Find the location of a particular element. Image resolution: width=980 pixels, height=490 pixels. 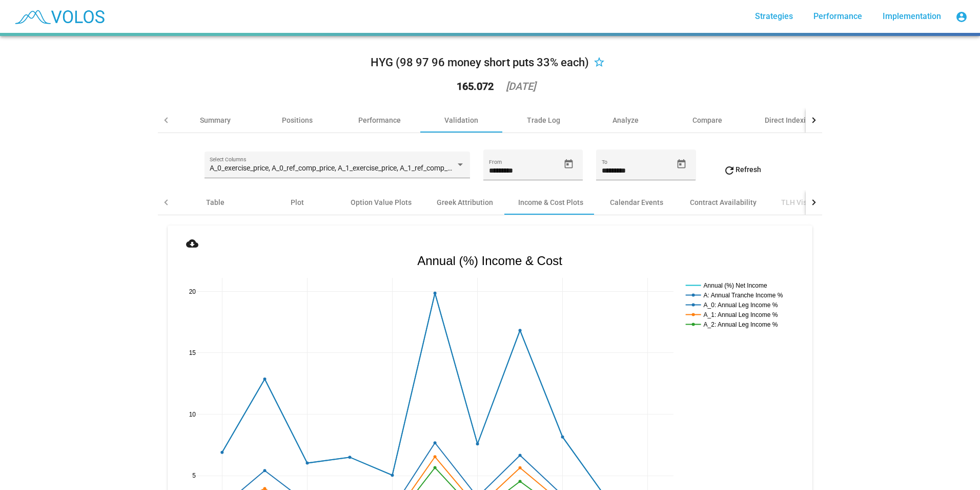

div: Greek Attribution is located at coordinates (465, 202).